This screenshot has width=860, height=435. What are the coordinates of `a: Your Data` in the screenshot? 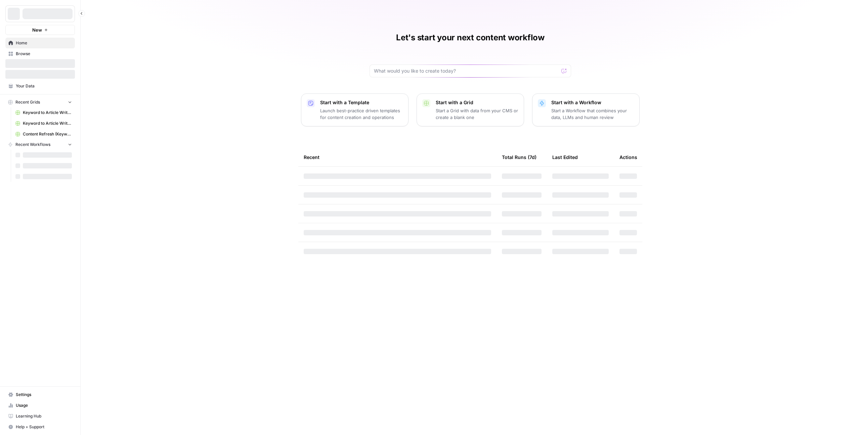 It's located at (40, 86).